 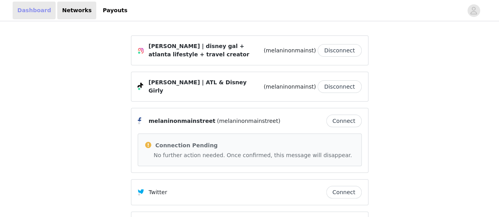 I want to click on a: Dashboard, so click(x=34, y=10).